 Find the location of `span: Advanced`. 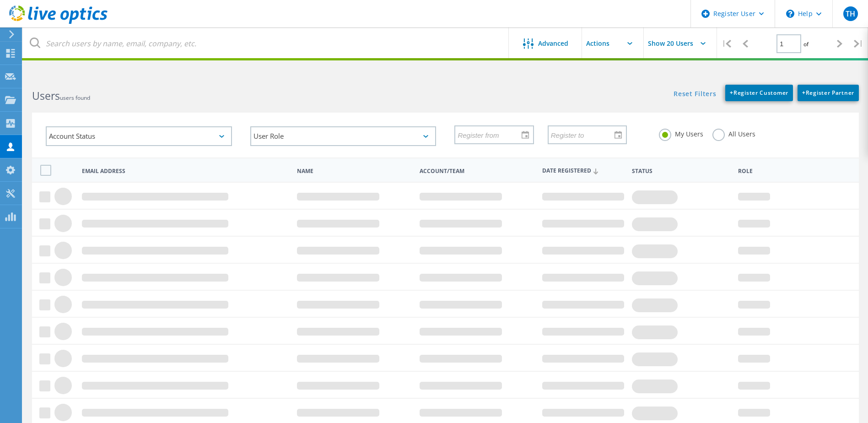

span: Advanced is located at coordinates (553, 43).